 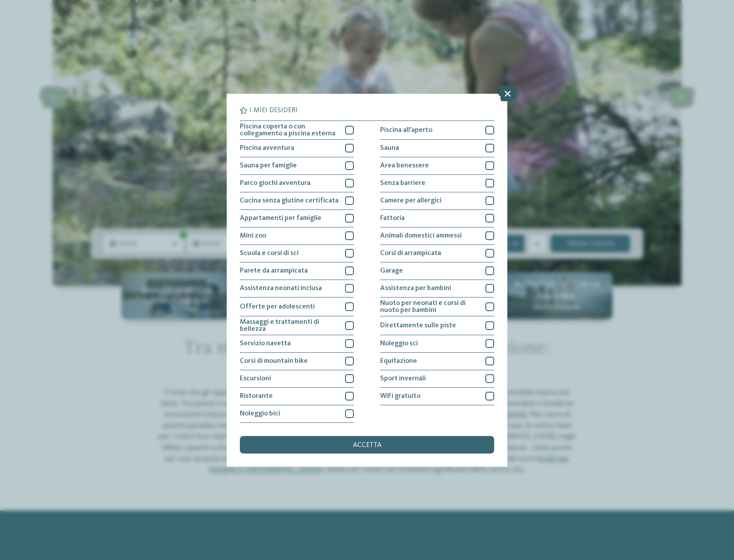 What do you see at coordinates (289, 201) in the screenshot?
I see `span: Cucina senza glutine certificata` at bounding box center [289, 201].